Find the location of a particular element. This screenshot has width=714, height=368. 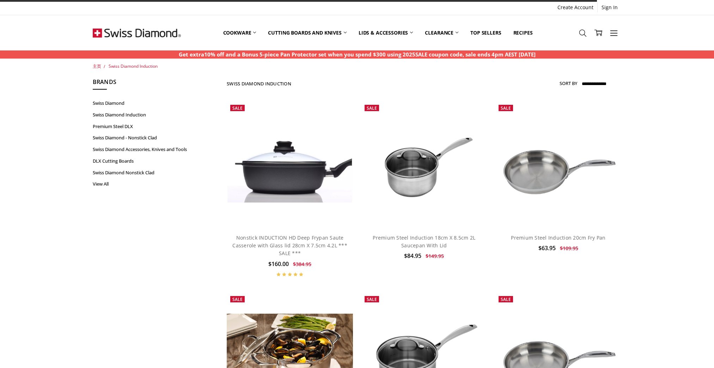

a: Swiss Diamond Accessories, Knives and Tools is located at coordinates (146, 149).